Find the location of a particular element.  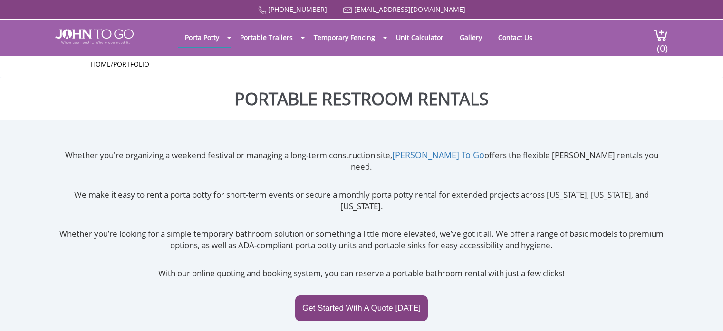

a: Contact Us is located at coordinates (516, 37).